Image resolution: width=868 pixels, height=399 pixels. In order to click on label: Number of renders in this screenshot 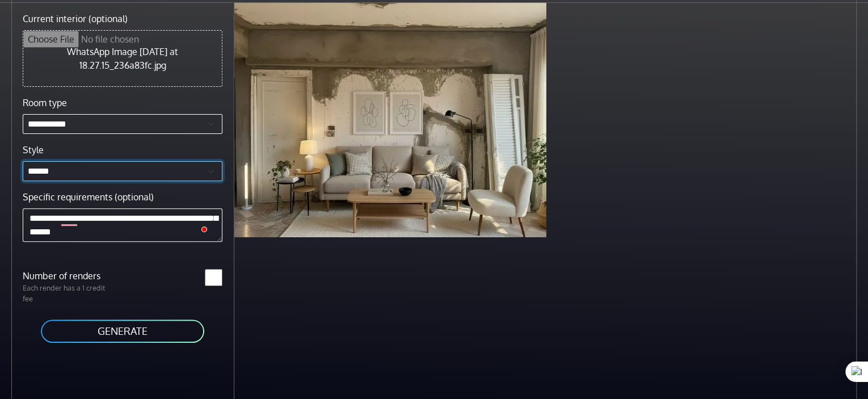, I will do `click(70, 276)`.